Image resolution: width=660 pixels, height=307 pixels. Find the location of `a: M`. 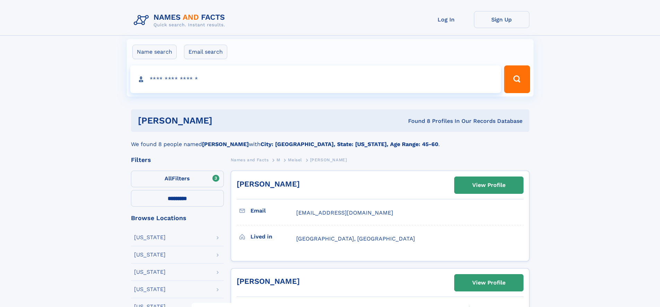

a: M is located at coordinates (278, 160).